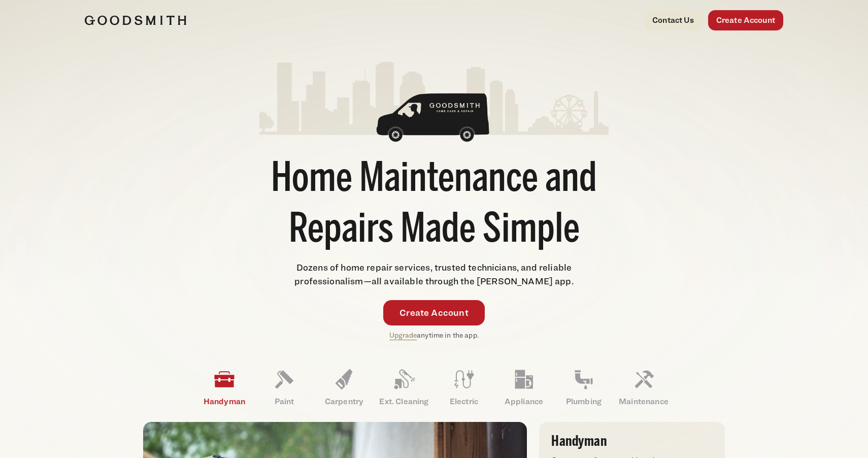 The height and width of the screenshot is (458, 868). Describe the element at coordinates (632, 441) in the screenshot. I see `h3: Handyman` at that location.